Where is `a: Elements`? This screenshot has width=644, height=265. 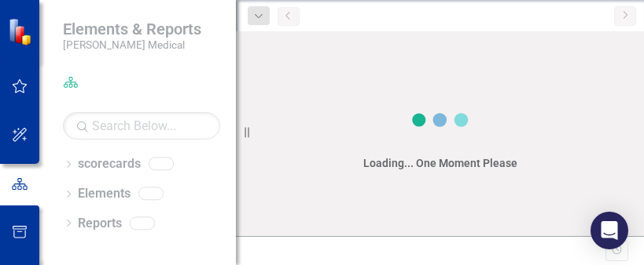 a: Elements is located at coordinates (104, 194).